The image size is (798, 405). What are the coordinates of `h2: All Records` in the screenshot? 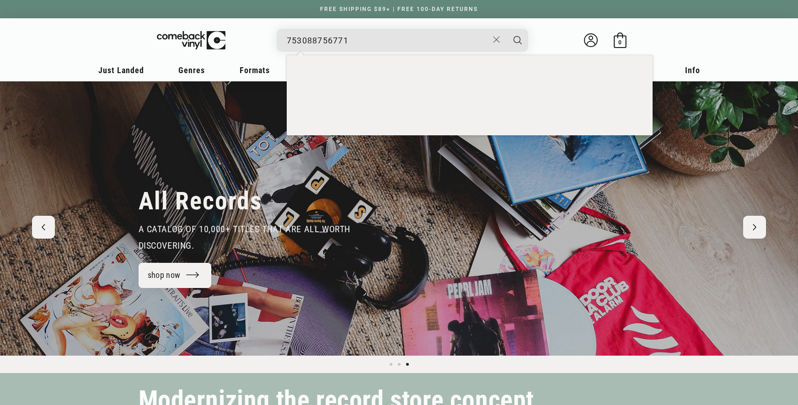 It's located at (200, 201).